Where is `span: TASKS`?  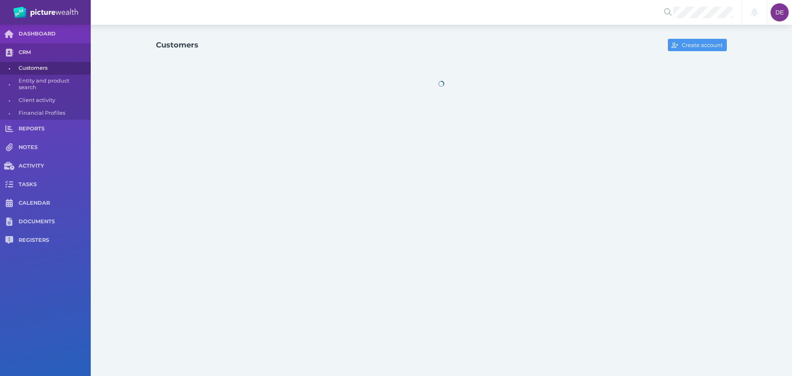 span: TASKS is located at coordinates (54, 184).